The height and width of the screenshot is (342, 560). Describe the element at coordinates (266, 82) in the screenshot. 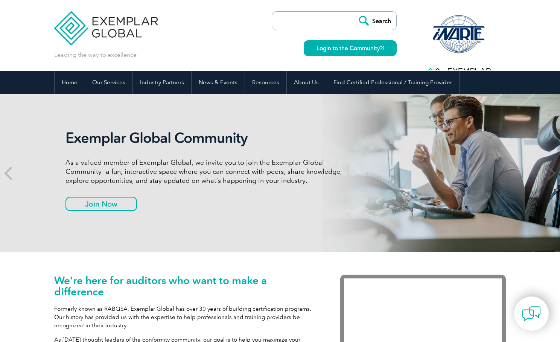

I see `a: Resources` at that location.